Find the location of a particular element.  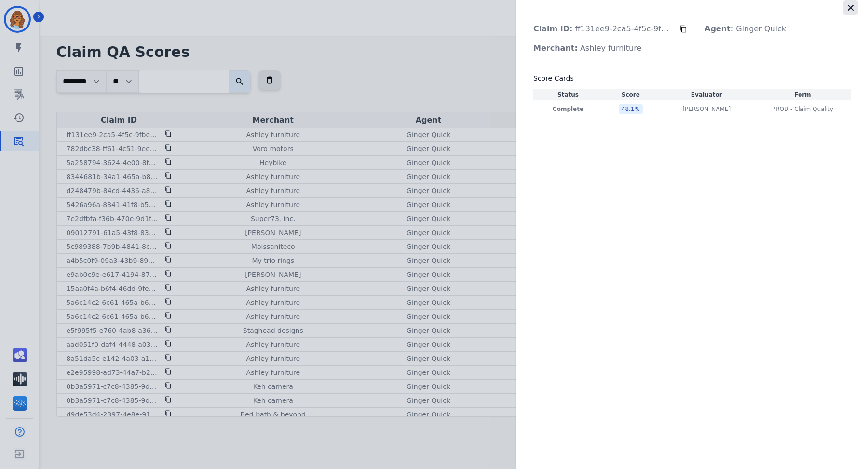

strong: Claim ID: is located at coordinates (553, 28).